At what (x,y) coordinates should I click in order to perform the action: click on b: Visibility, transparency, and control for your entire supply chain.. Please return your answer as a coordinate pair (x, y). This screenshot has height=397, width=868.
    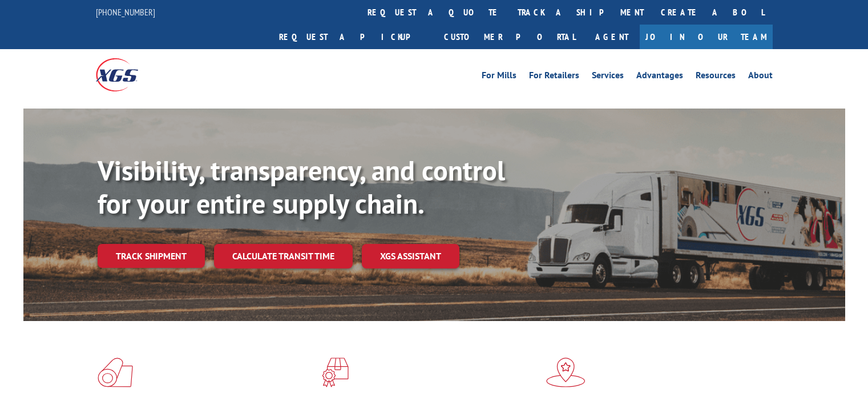
    Looking at the image, I should click on (301, 187).